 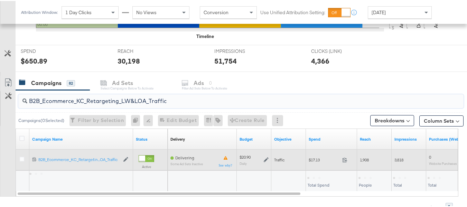 I want to click on span: Total Spend, so click(x=319, y=184).